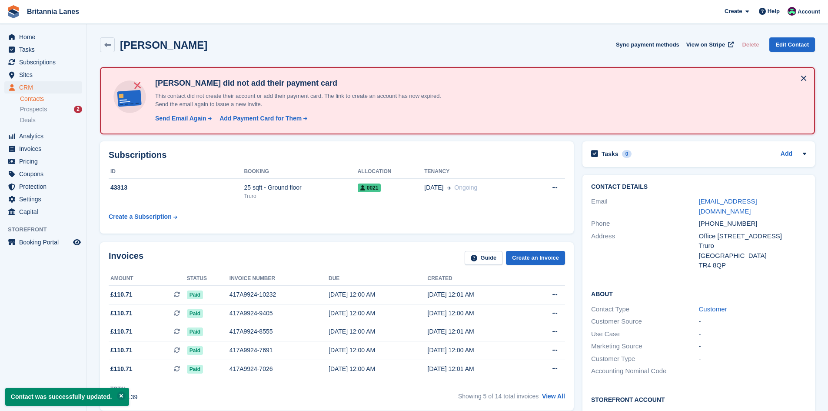 Image resolution: width=828 pixels, height=411 pixels. What do you see at coordinates (645, 321) in the screenshot?
I see `div: Customer Source` at bounding box center [645, 321].